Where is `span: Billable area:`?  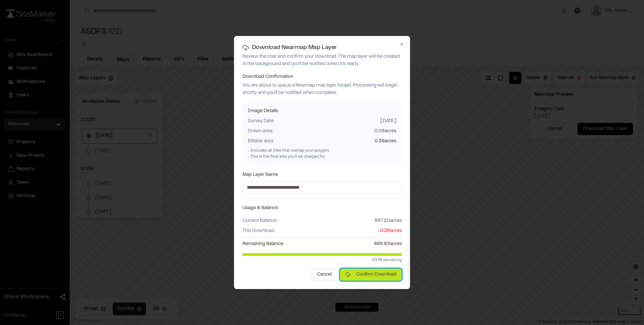 span: Billable area: is located at coordinates (261, 142).